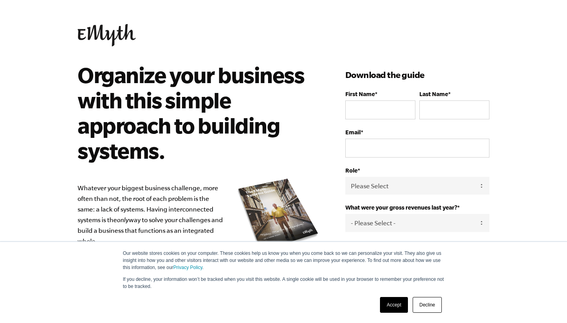  What do you see at coordinates (394, 305) in the screenshot?
I see `a: Accept` at bounding box center [394, 305].